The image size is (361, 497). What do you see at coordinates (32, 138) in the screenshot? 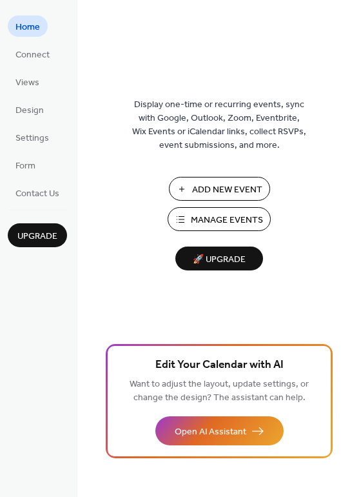
I see `span: Settings` at bounding box center [32, 138].